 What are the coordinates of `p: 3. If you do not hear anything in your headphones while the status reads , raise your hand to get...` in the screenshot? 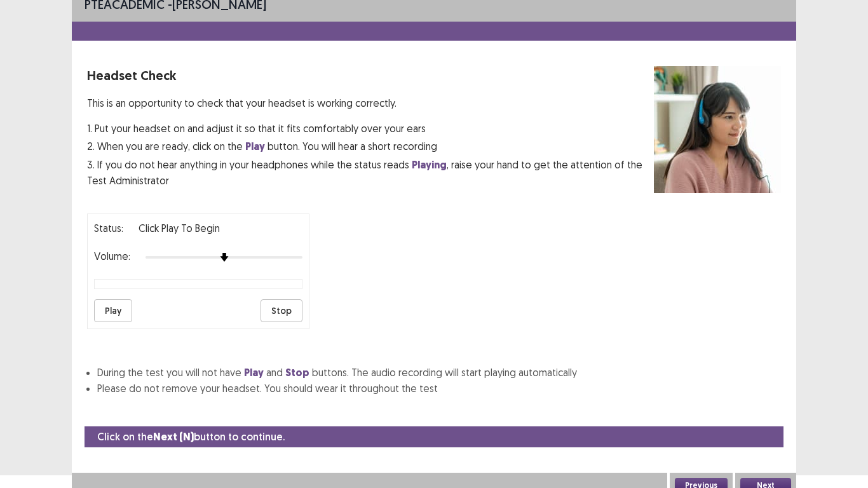 It's located at (371, 172).